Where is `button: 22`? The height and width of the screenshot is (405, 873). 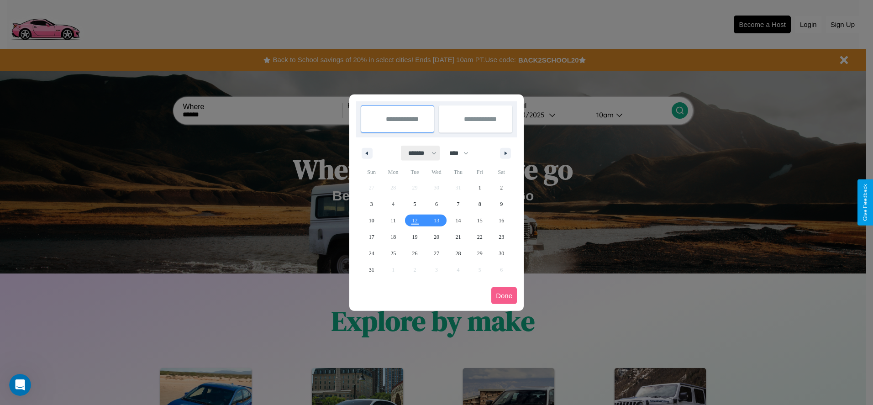
button: 22 is located at coordinates (479, 237).